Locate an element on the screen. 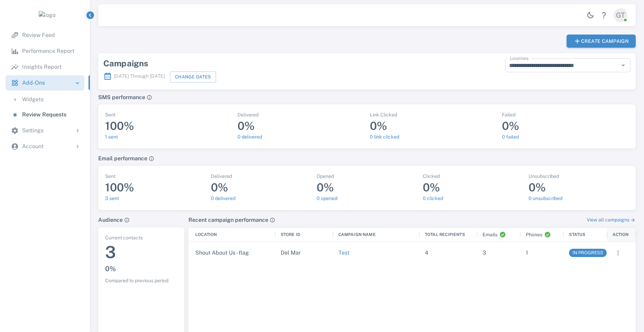 The width and height of the screenshot is (644, 332). div: Campaigns is located at coordinates (233, 63).